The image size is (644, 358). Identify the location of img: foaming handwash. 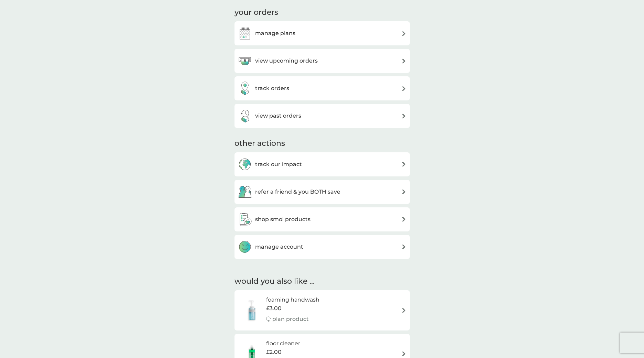
(252, 311).